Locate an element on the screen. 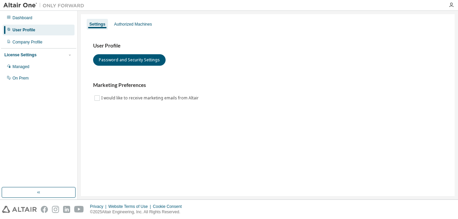  img: Altair One is located at coordinates (46, 5).